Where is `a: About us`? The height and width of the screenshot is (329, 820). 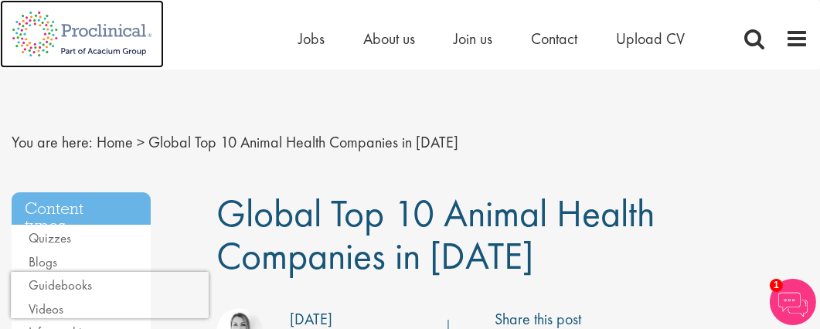
a: About us is located at coordinates (389, 39).